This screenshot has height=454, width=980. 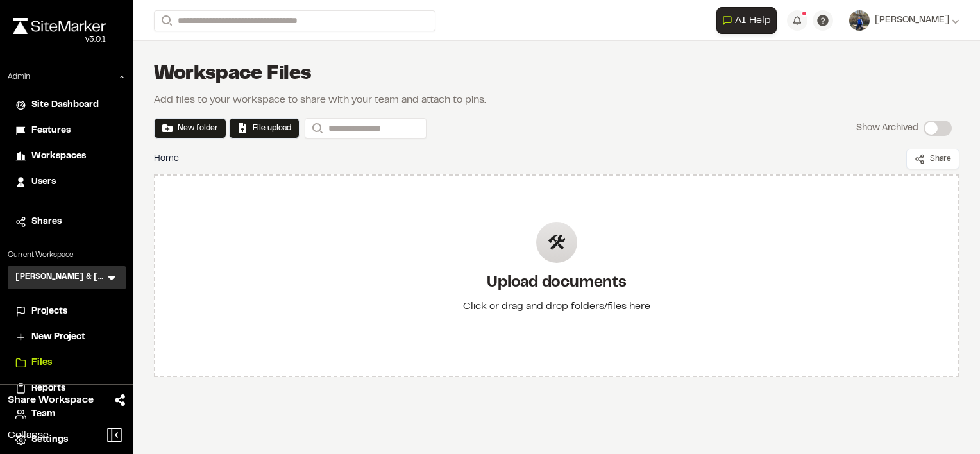 What do you see at coordinates (753, 21) in the screenshot?
I see `span: AI Help` at bounding box center [753, 21].